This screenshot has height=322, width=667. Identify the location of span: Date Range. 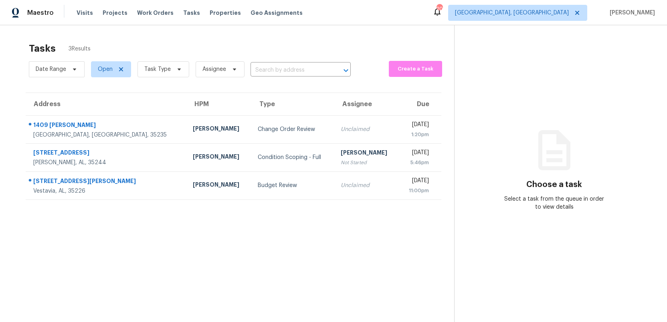
(51, 69).